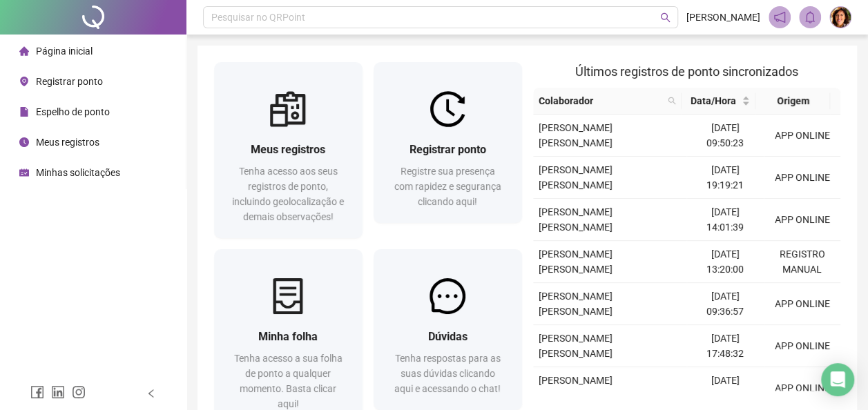 The image size is (868, 410). What do you see at coordinates (288, 336) in the screenshot?
I see `span: Minha folha` at bounding box center [288, 336].